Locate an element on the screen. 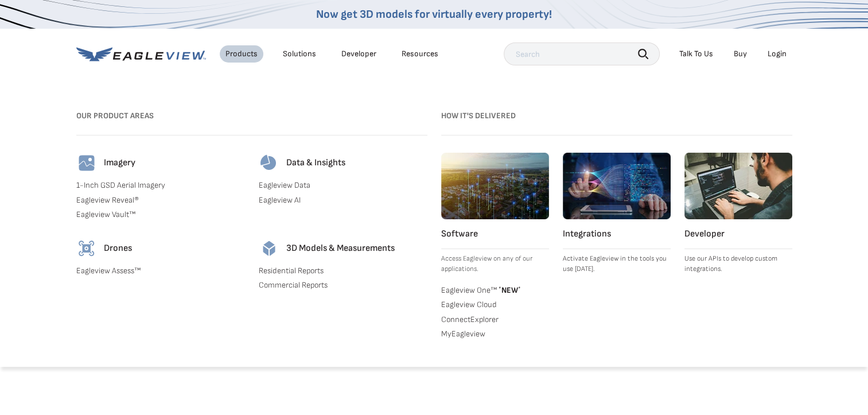  img: developer.webp is located at coordinates (739, 186).